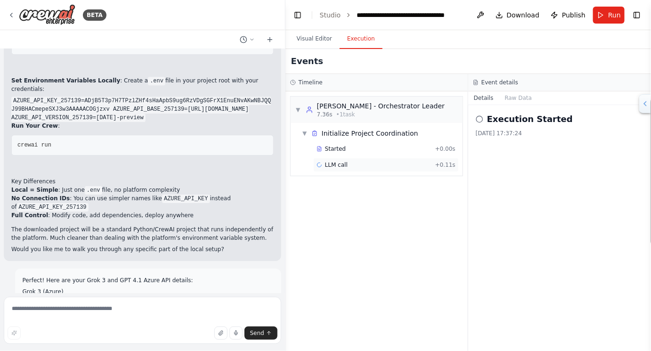 This screenshot has width=651, height=351. I want to click on button: Publish, so click(568, 15).